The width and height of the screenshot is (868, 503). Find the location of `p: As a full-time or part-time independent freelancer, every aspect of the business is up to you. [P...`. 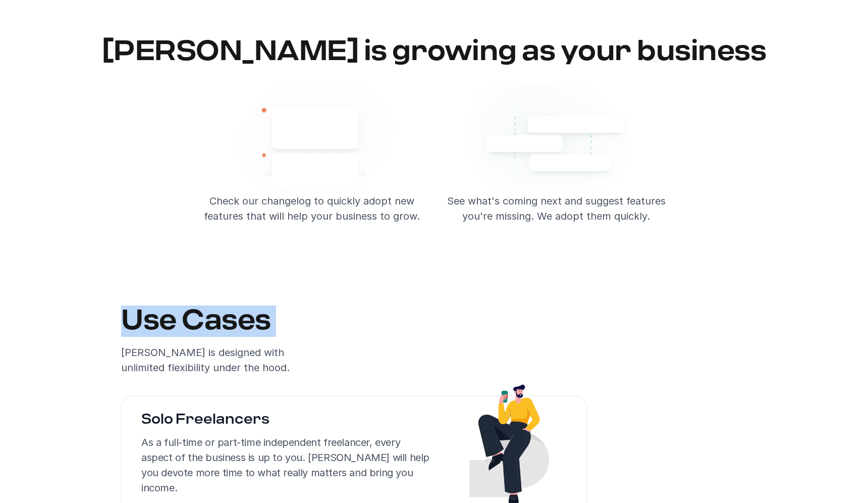

p: As a full-time or part-time independent freelancer, every aspect of the business is up to you. [P... is located at coordinates (287, 465).